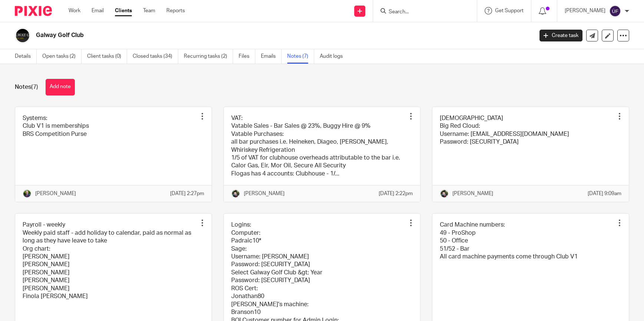 The width and height of the screenshot is (644, 321). What do you see at coordinates (124, 11) in the screenshot?
I see `a: Clients` at bounding box center [124, 11].